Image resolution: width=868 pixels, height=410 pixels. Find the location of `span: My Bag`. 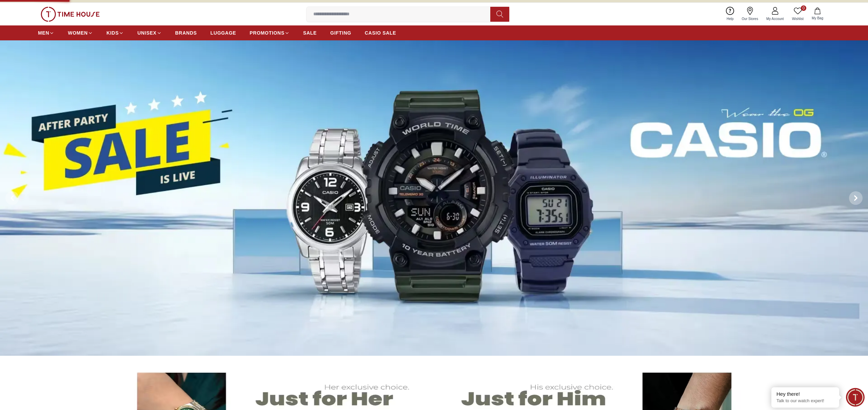

span: My Bag is located at coordinates (817, 18).